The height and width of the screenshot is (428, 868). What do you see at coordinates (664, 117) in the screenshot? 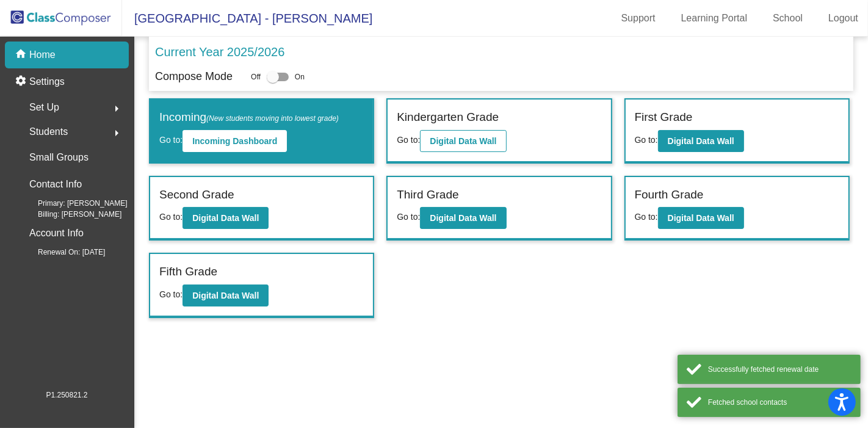
I see `label: First Grade` at bounding box center [664, 117].